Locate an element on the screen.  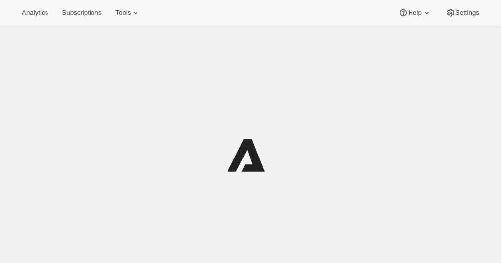
button: Settings is located at coordinates (462, 13).